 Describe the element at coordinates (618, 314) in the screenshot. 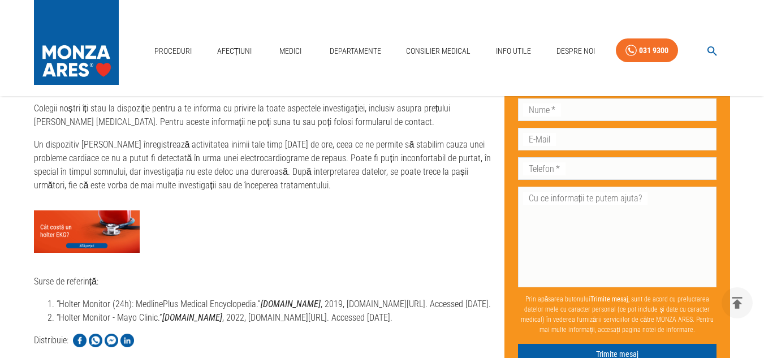

I see `p: Prin apăsarea butonului , sunt de acord cu prelucrarea datelor mele cu caracter personal (ce pot ...` at that location.